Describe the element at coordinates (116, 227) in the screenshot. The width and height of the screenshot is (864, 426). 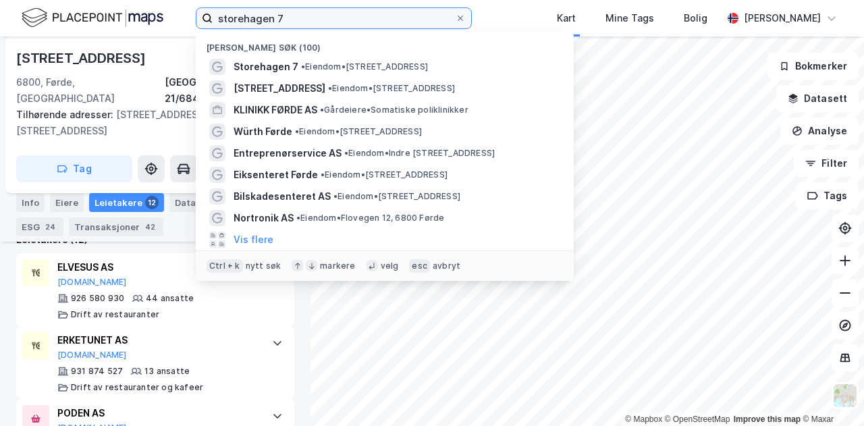
I see `div: Transaksjoner` at that location.